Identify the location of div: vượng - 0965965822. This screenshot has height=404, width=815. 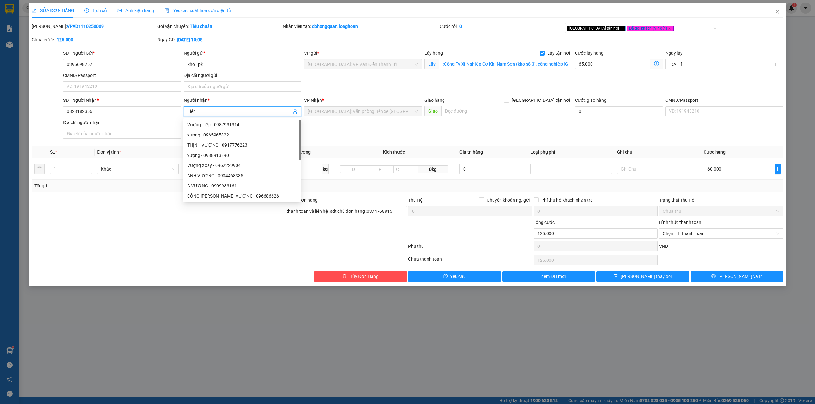
(242, 135).